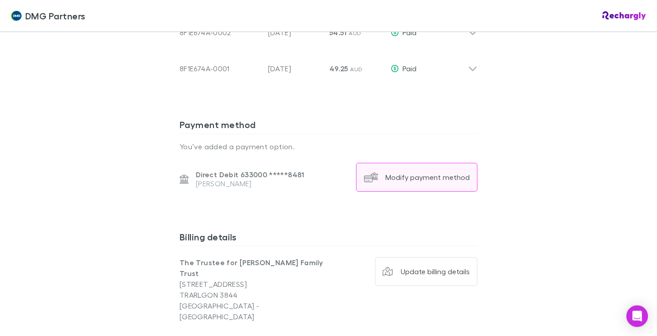 Image resolution: width=657 pixels, height=336 pixels. What do you see at coordinates (624, 16) in the screenshot?
I see `img: Rechargly Logo` at bounding box center [624, 16].